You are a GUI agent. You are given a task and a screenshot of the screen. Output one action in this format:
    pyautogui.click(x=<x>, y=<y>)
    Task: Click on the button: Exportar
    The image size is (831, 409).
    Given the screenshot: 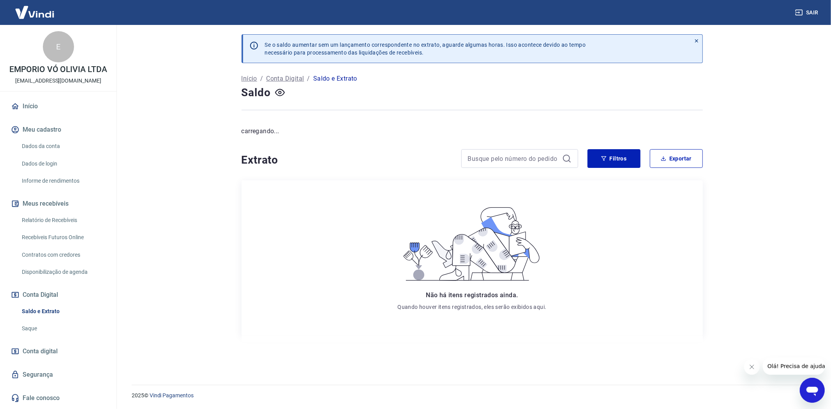 What is the action you would take?
    pyautogui.click(x=676, y=158)
    